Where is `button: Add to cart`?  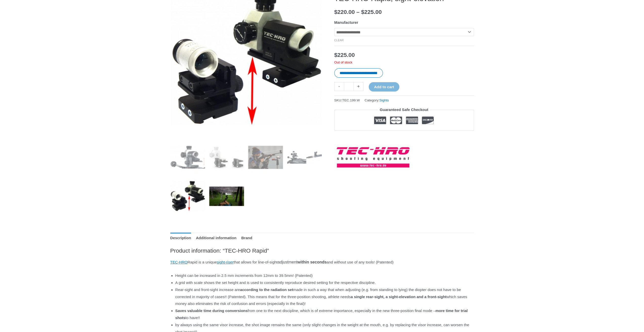
button: Add to cart is located at coordinates (383, 87).